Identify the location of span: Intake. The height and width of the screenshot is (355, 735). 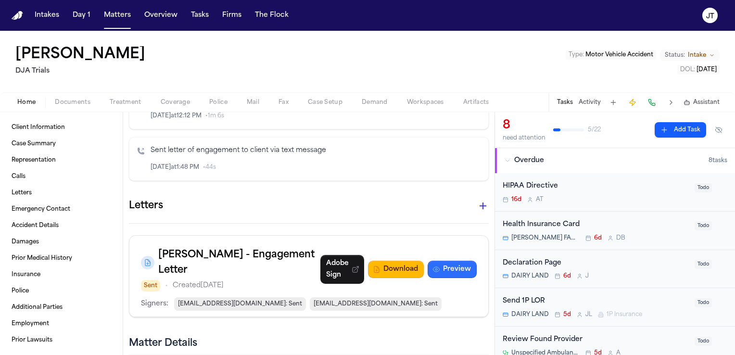
(697, 55).